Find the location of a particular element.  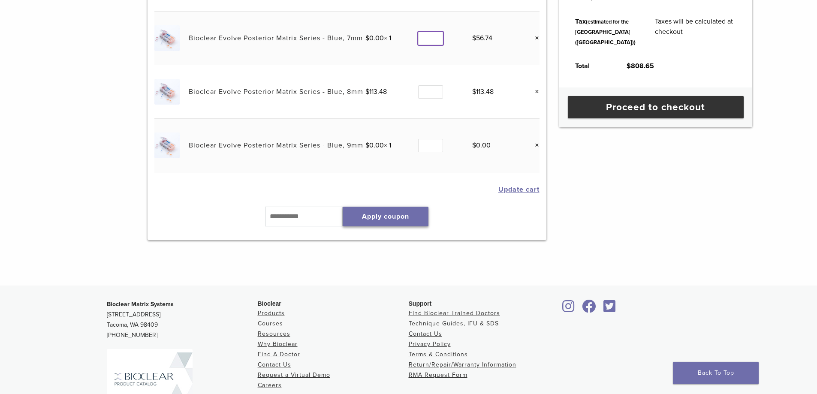

a: Proceed to checkout is located at coordinates (655, 107).